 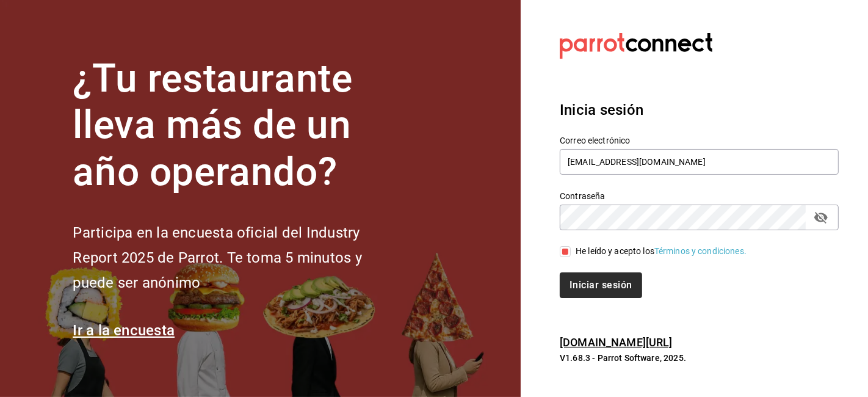 What do you see at coordinates (698, 140) in the screenshot?
I see `label: Correo electrónico` at bounding box center [698, 140].